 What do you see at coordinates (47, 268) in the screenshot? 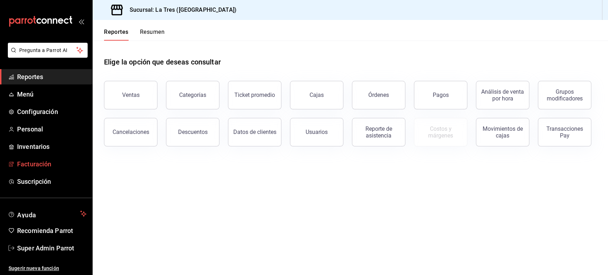
I see `span: Sugerir nueva función` at bounding box center [47, 268].